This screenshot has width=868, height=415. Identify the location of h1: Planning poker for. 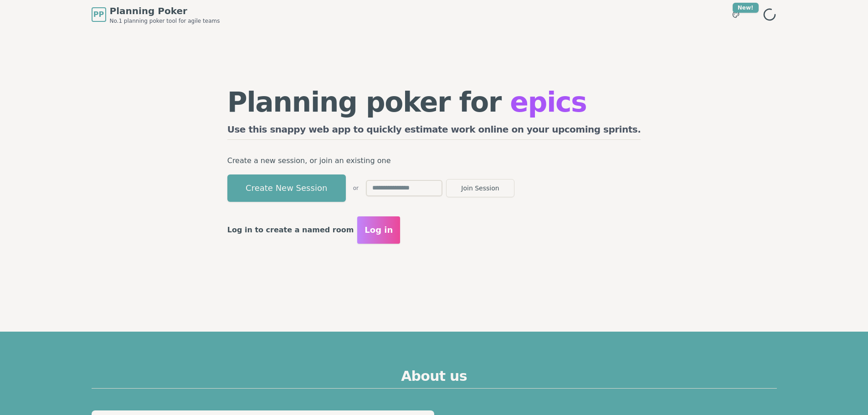
(434, 102).